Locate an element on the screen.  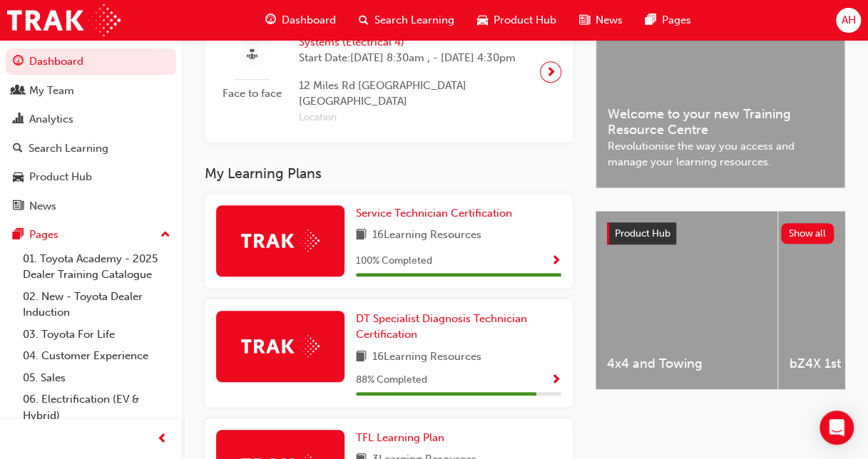
span: Face to face is located at coordinates (252, 94).